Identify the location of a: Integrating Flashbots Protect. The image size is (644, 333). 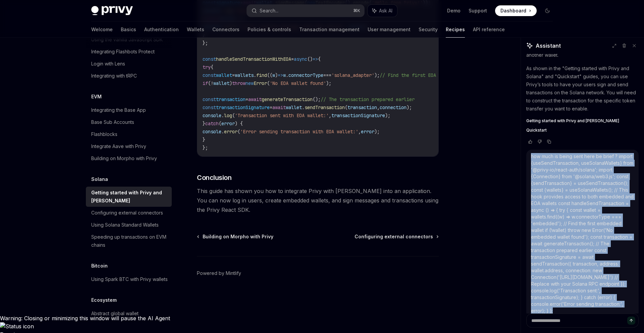
(129, 52).